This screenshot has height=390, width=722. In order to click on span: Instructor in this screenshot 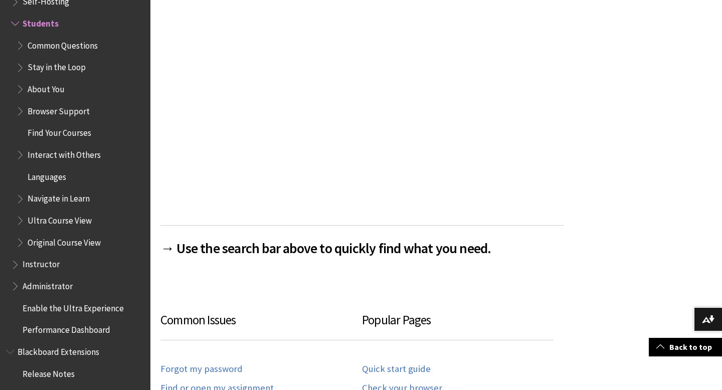, I will do `click(41, 263)`.